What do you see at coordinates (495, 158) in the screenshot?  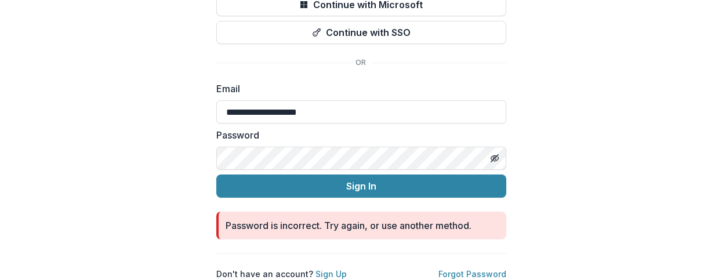 I see `button: Toggle password visibility` at bounding box center [495, 158].